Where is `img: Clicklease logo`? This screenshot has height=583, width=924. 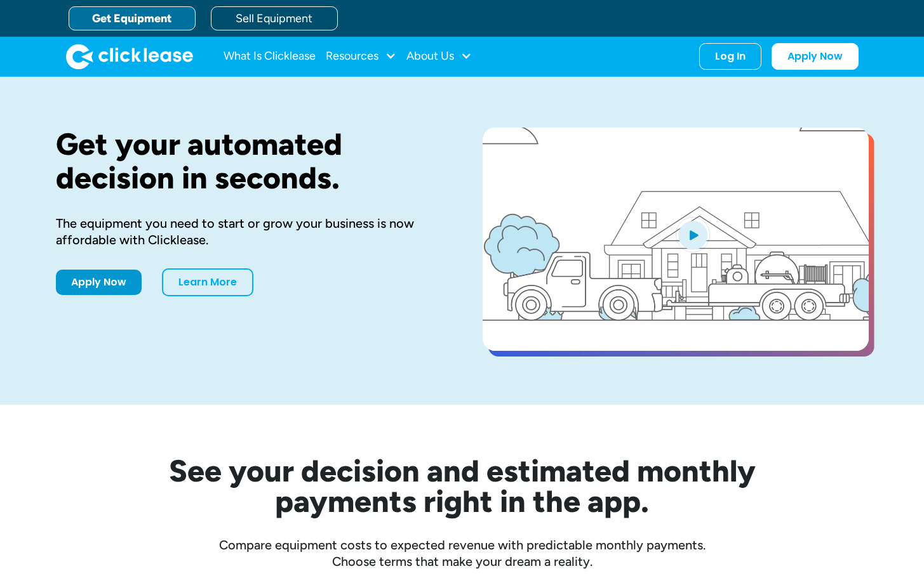
img: Clicklease logo is located at coordinates (130, 57).